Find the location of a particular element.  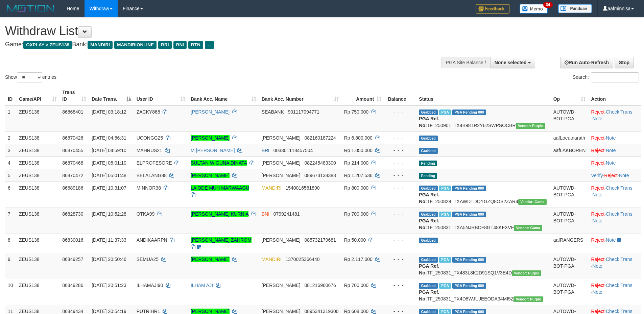

td: 6 is located at coordinates (10, 194).